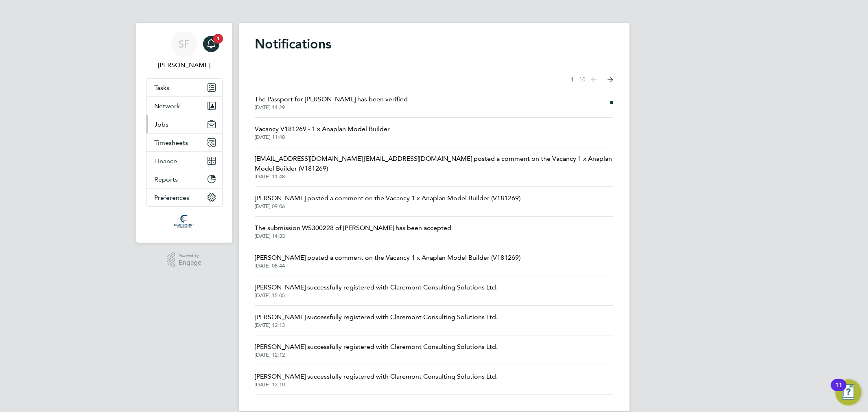 This screenshot has height=412, width=868. What do you see at coordinates (184, 106) in the screenshot?
I see `button: Network` at bounding box center [184, 106].